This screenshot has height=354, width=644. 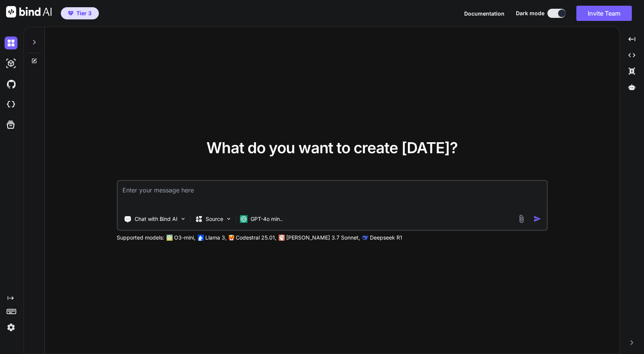 I want to click on img: githubDark, so click(x=11, y=84).